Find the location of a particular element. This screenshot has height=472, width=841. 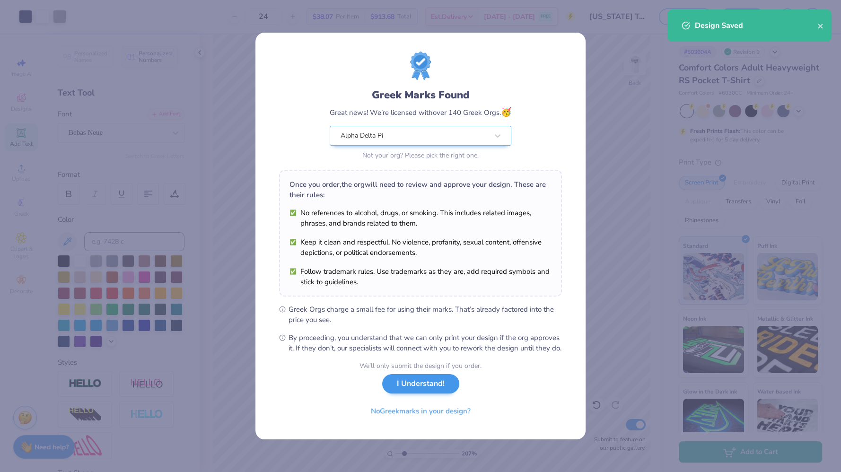

img: license-marks-badge.png is located at coordinates (421, 66).